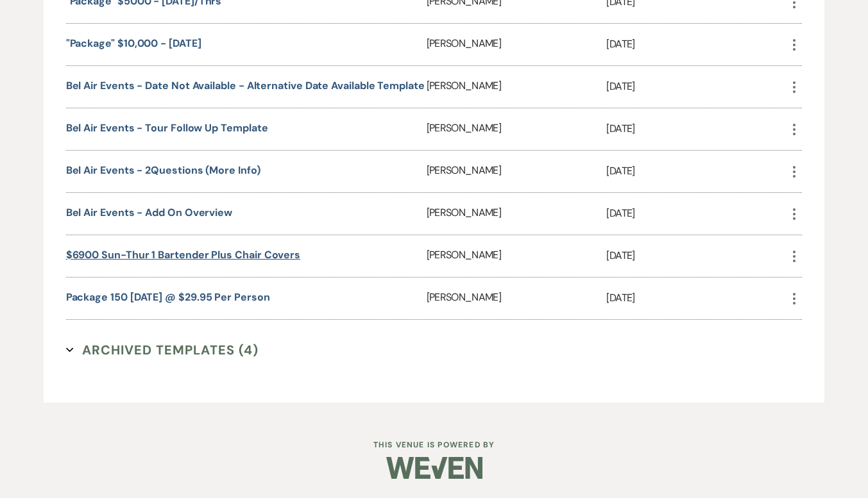 This screenshot has height=498, width=868. Describe the element at coordinates (162, 350) in the screenshot. I see `button: Archived Templates (4)` at that location.